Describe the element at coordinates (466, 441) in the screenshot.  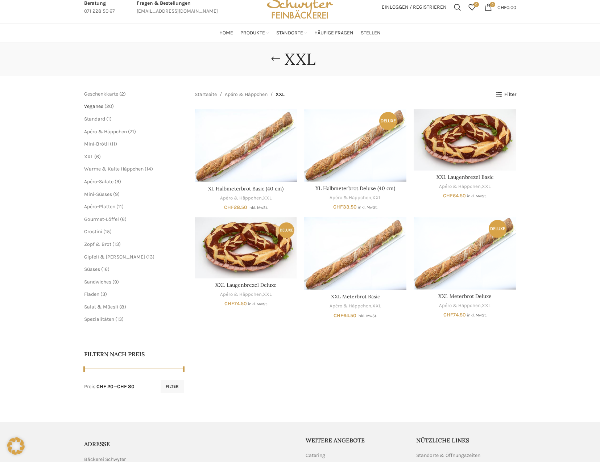
I see `h5: Nützliche Links` at that location.